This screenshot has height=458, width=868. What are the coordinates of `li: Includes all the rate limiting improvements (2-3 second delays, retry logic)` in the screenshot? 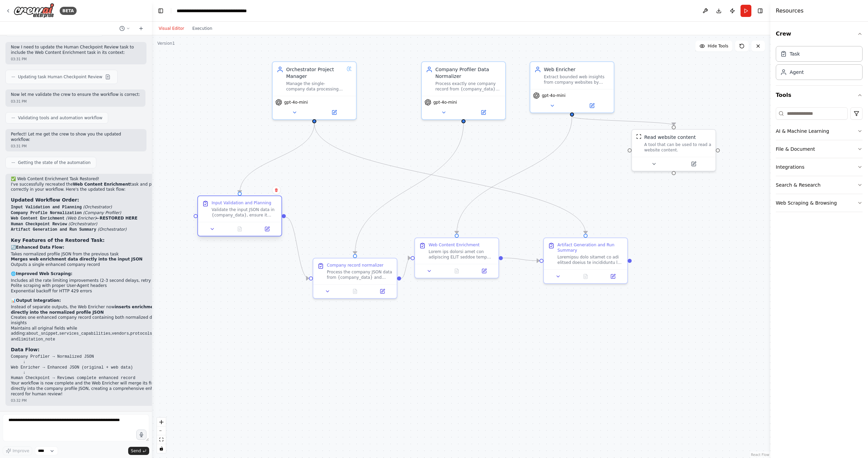 It's located at (95, 281).